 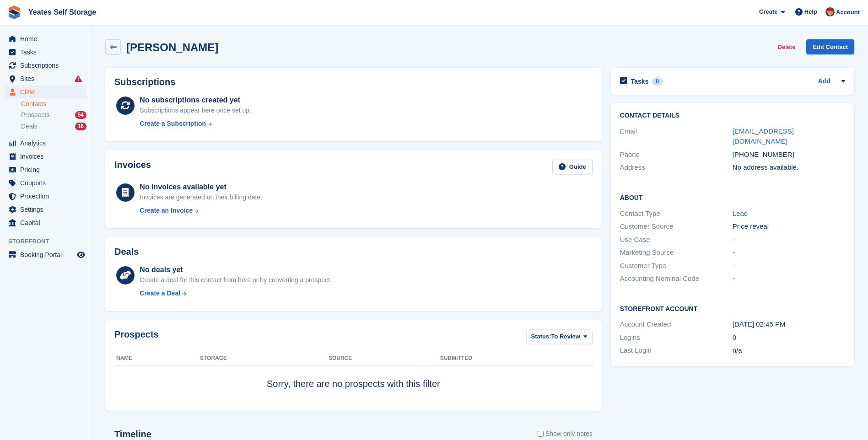 What do you see at coordinates (789, 350) in the screenshot?
I see `div: n/a` at bounding box center [789, 350].